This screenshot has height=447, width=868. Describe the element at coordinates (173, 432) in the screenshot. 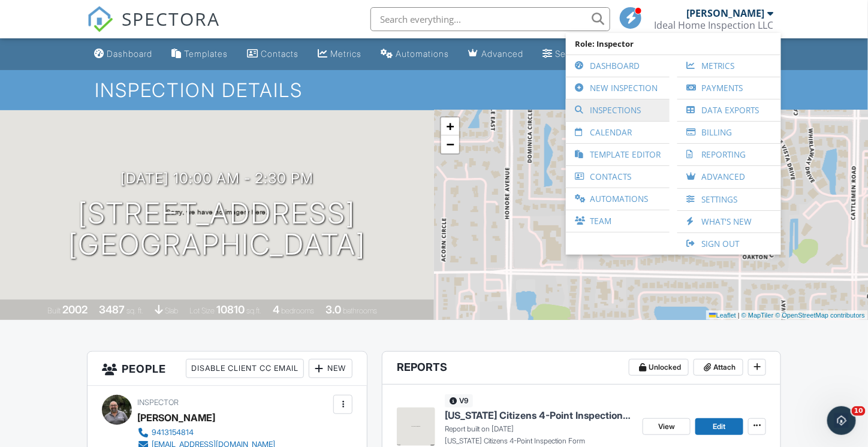

I see `div: 9413154814` at that location.